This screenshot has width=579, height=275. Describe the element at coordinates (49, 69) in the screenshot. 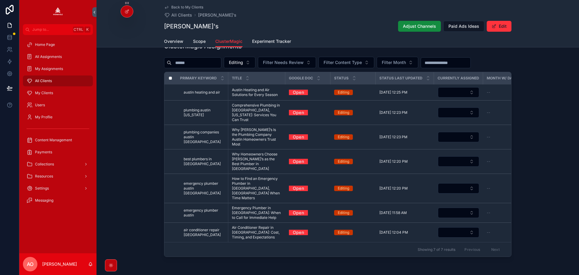

I see `span: My Assignments` at that location.